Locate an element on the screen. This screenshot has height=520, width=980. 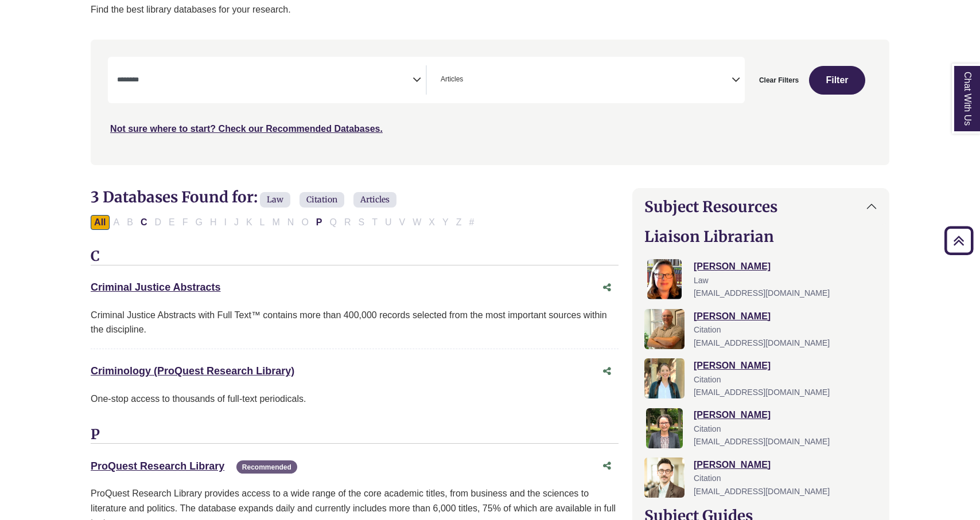
img: Greg Rosauer is located at coordinates (665, 477).